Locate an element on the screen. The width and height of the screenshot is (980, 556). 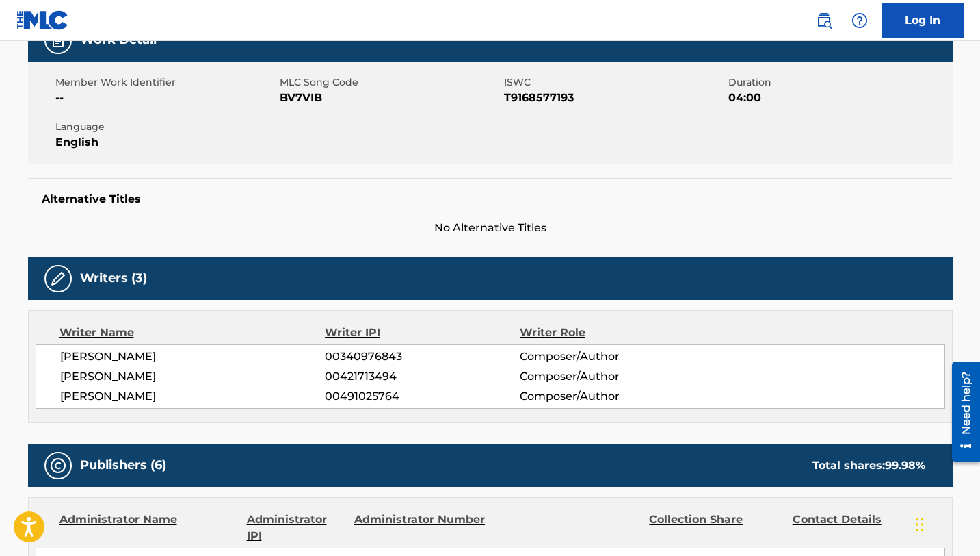
div: Administrator IPI is located at coordinates (295, 527).